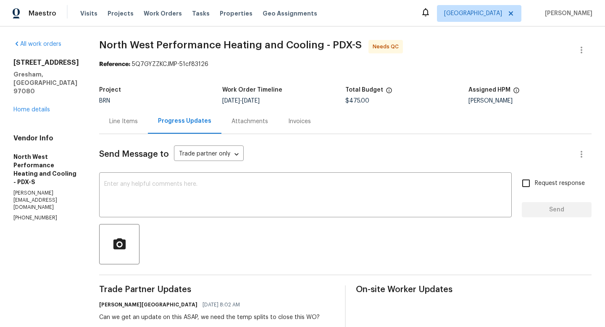  Describe the element at coordinates (252, 90) in the screenshot. I see `h5: Work Order Timeline` at that location.